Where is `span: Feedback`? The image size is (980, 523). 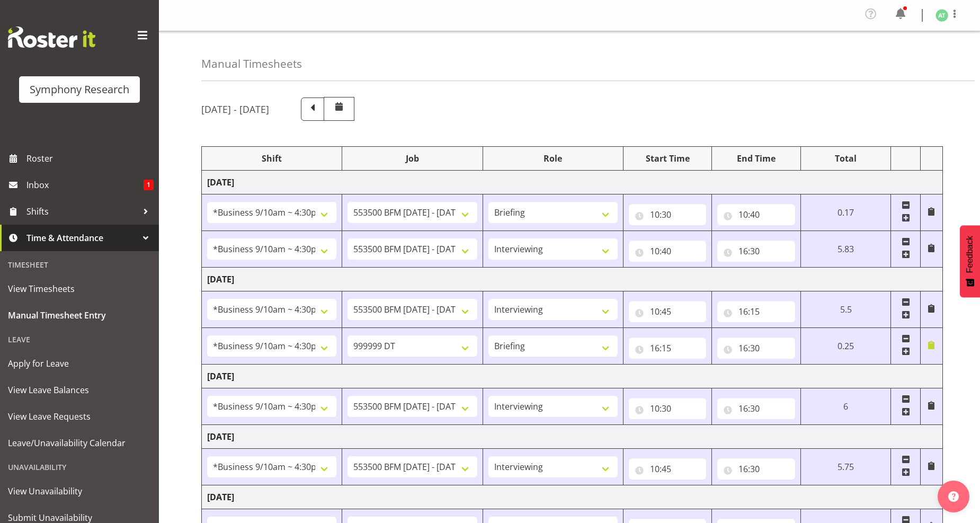 span: Feedback is located at coordinates (970, 254).